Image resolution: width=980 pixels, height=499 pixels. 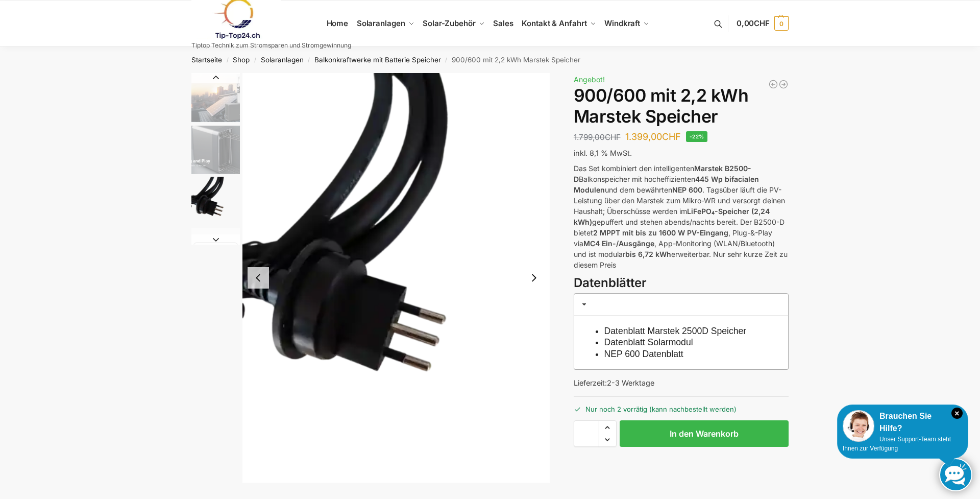 What do you see at coordinates (503, 23) in the screenshot?
I see `a: Sales` at bounding box center [503, 23].